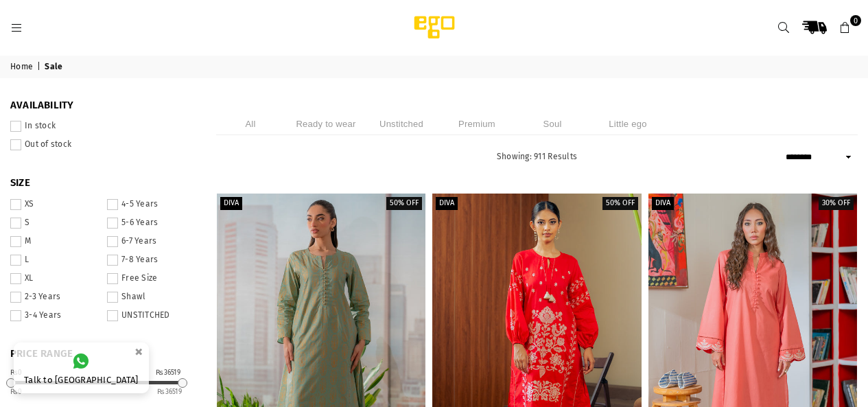 The width and height of the screenshot is (868, 407). I want to click on label: S, so click(55, 223).